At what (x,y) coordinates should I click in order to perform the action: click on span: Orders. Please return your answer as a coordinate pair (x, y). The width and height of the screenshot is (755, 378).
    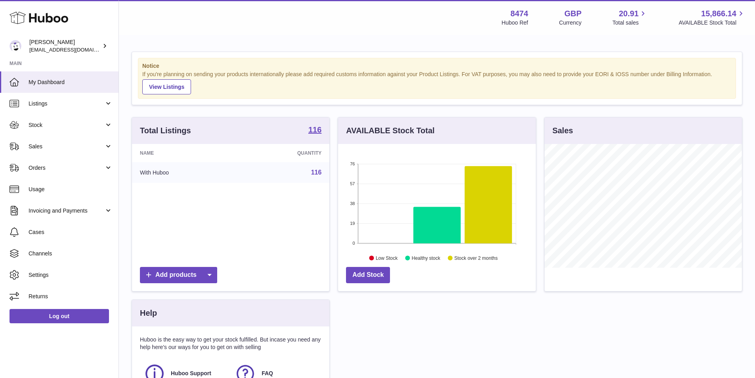
    Looking at the image, I should click on (66, 168).